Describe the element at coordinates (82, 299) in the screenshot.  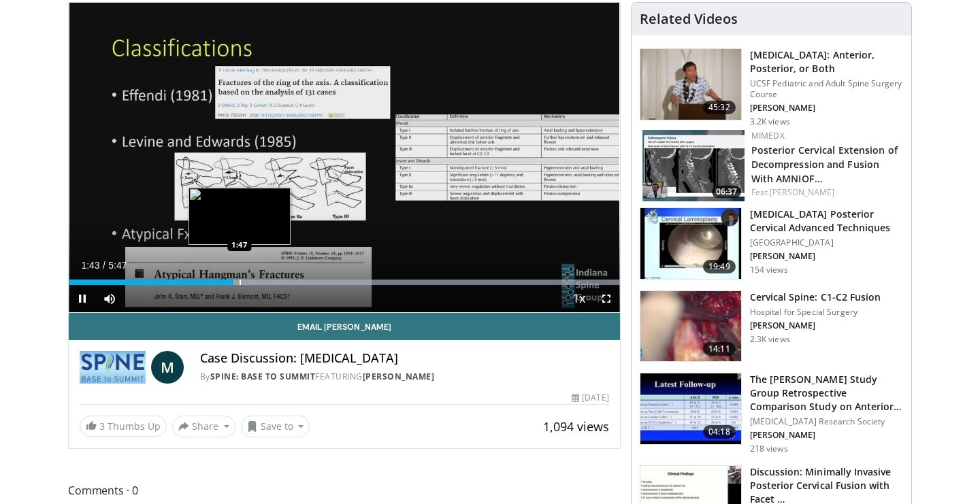
I see `button: Pause` at that location.